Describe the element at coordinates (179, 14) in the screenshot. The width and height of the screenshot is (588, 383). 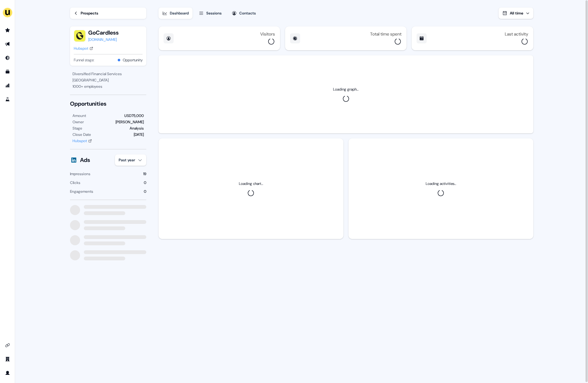
I see `div: Dashboard` at that location.